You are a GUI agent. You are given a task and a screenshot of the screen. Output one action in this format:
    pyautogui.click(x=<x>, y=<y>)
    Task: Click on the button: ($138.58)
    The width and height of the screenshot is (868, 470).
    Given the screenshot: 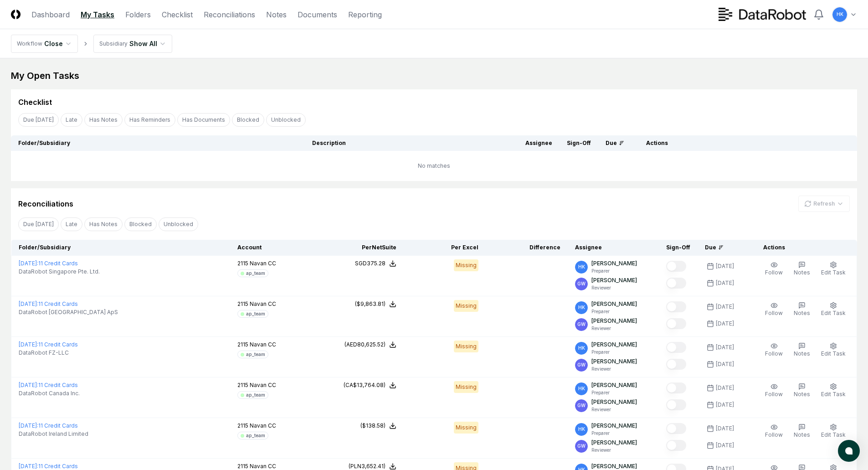 What is the action you would take?
    pyautogui.click(x=378, y=426)
    